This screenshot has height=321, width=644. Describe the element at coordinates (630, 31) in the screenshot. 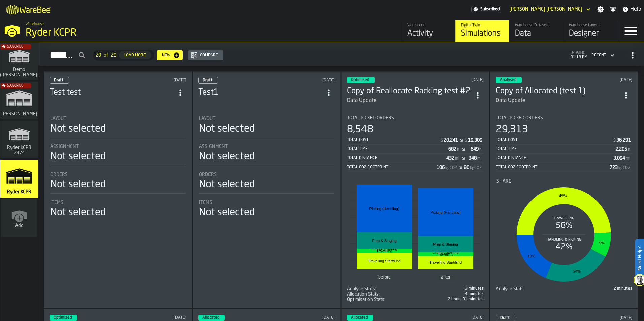

I see `label: button-toggle-Menu` at that location.